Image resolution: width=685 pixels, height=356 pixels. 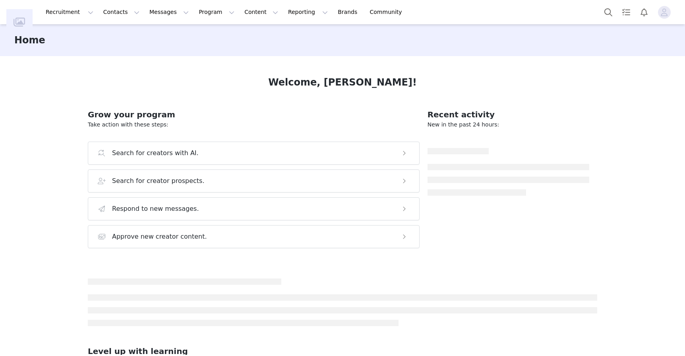 What do you see at coordinates (254, 209) in the screenshot?
I see `button: Respond to new messages.` at bounding box center [254, 209].